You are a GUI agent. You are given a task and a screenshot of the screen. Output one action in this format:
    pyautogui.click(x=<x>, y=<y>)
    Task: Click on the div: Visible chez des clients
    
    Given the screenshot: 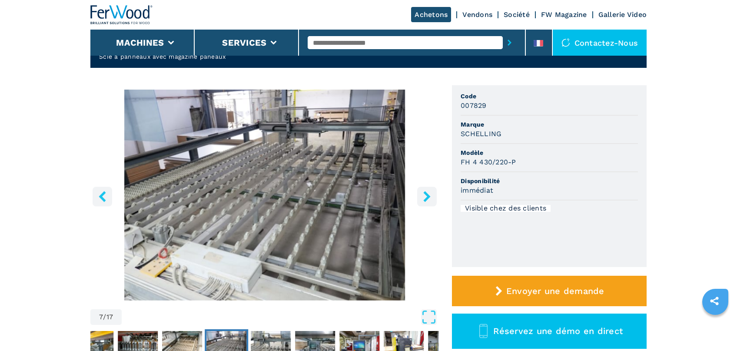 What is the action you would take?
    pyautogui.click(x=505, y=208)
    